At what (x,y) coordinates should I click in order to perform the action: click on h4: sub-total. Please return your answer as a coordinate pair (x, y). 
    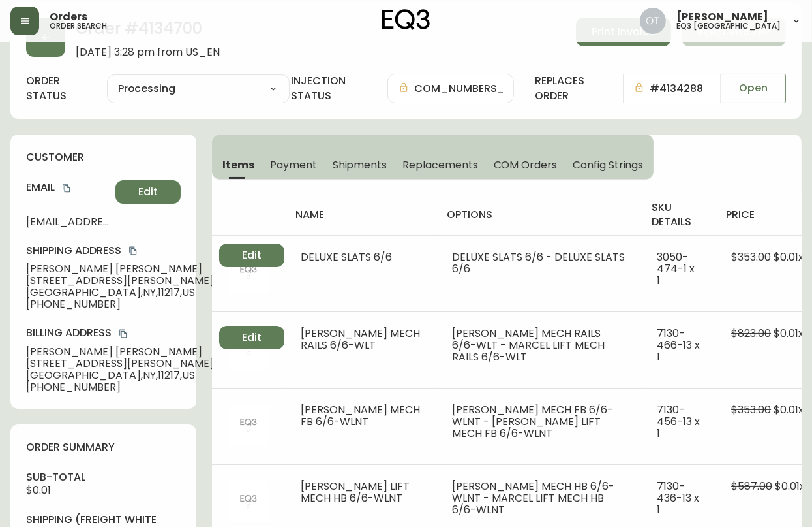
    Looking at the image, I should click on (103, 477).